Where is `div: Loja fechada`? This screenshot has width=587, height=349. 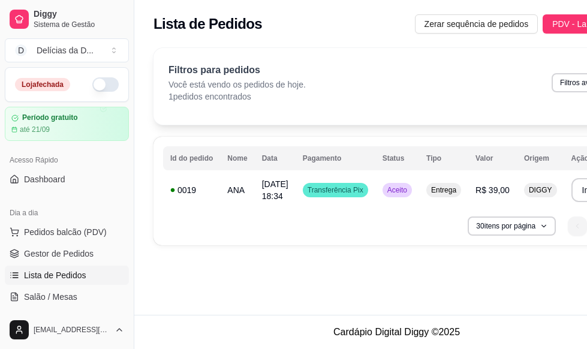
div: Loja fechada is located at coordinates (43, 85).